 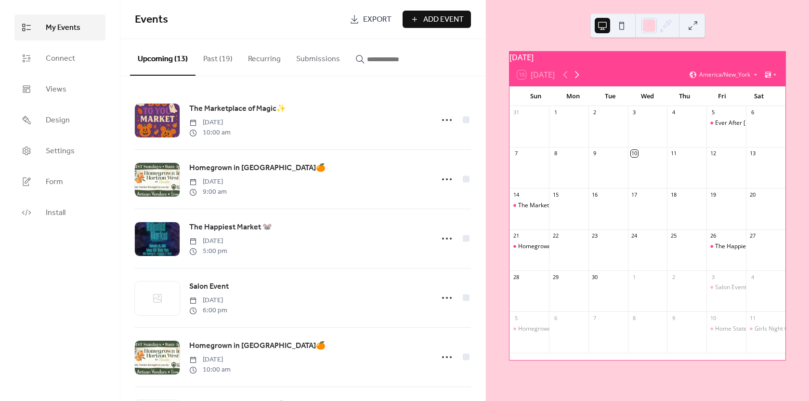 I want to click on div: Ever After Halloween Mini Pop-Up! 🎃, so click(x=726, y=123).